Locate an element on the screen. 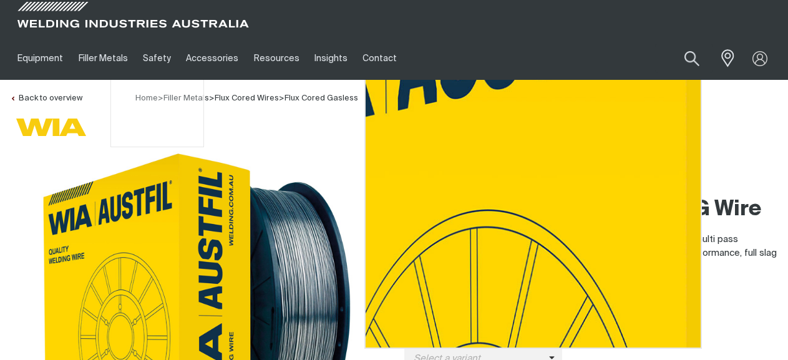 The image size is (788, 360). img: miller is located at coordinates (777, 26).